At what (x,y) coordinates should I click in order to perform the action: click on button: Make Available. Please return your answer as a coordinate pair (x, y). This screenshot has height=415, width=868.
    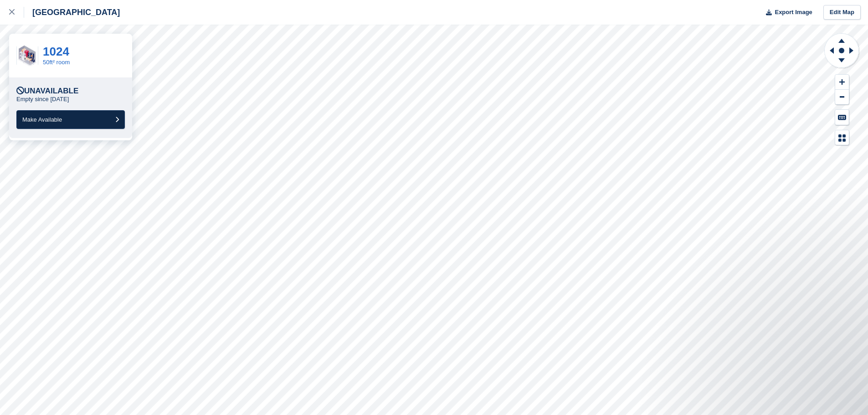
    Looking at the image, I should click on (71, 119).